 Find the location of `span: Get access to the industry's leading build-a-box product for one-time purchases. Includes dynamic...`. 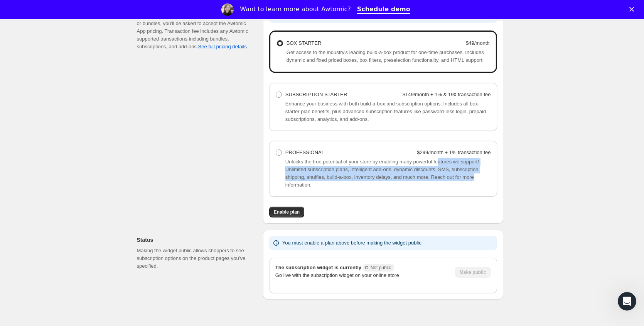

span: Get access to the industry's leading build-a-box product for one-time purchases. Includes dynamic... is located at coordinates (386, 56).